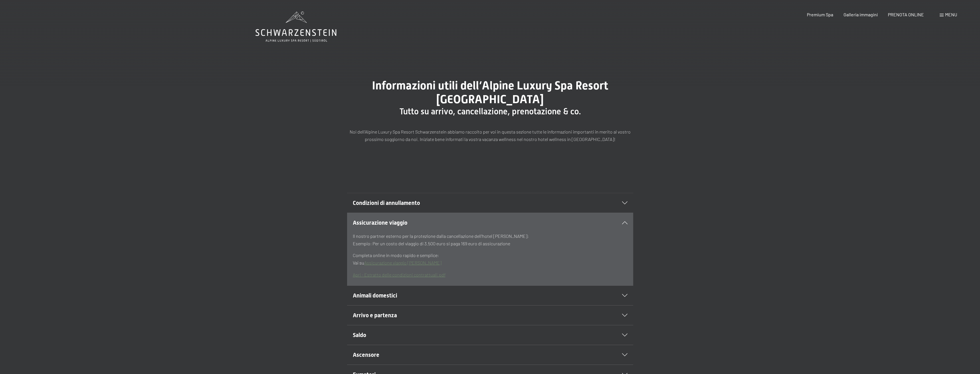  Describe the element at coordinates (820, 15) in the screenshot. I see `span: Premium Spa` at that location.